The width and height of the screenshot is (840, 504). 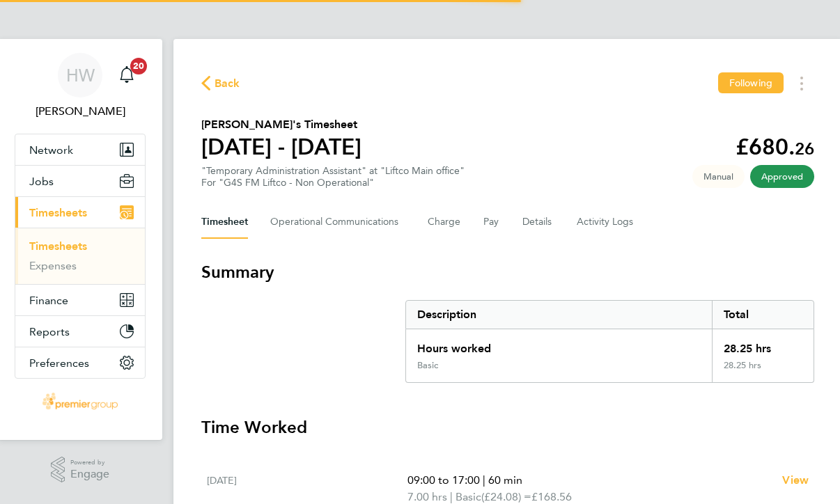 I want to click on span: This timesheet was manually created., so click(x=718, y=176).